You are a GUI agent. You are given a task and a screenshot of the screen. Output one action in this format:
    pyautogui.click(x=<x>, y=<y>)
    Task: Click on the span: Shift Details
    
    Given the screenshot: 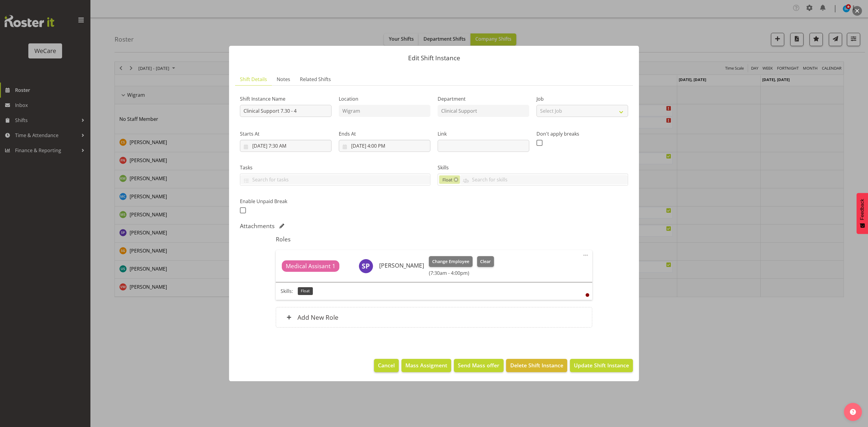 What is the action you would take?
    pyautogui.click(x=253, y=79)
    